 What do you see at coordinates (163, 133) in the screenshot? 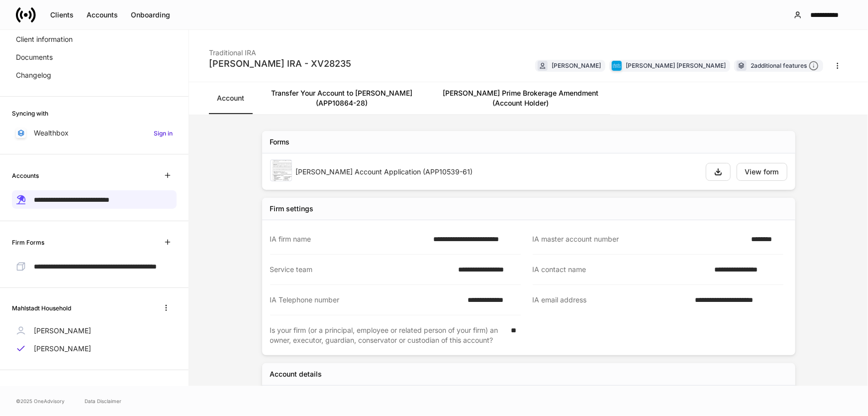
I see `h6: Sign in` at bounding box center [163, 133].